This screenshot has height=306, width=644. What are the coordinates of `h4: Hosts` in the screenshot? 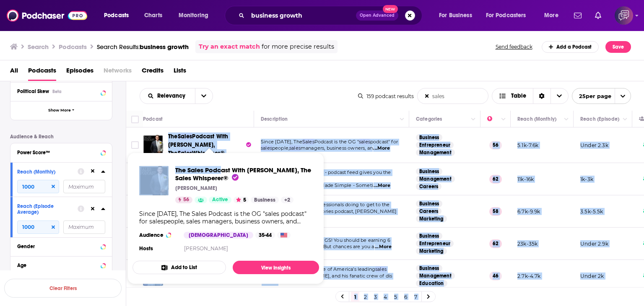 It's located at (146, 248).